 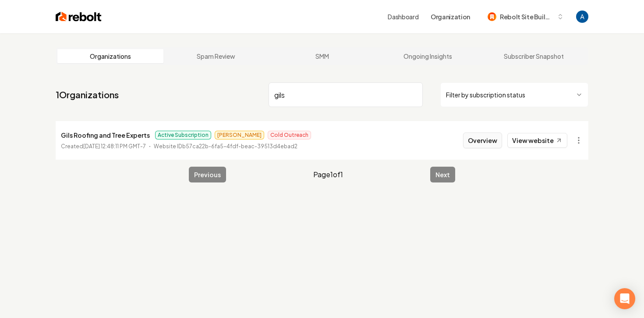 What do you see at coordinates (78, 17) in the screenshot?
I see `img: Rebolt Logo` at bounding box center [78, 17].